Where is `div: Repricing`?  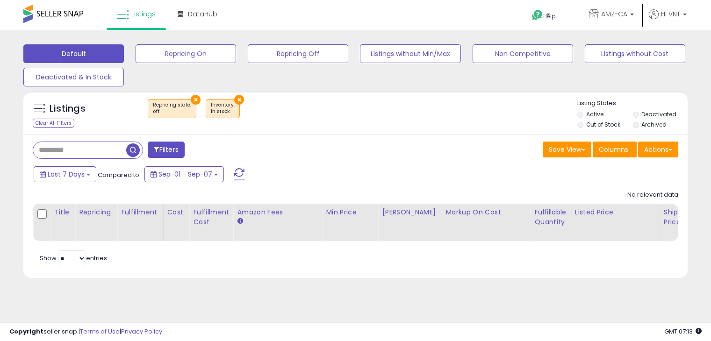 div: Repricing is located at coordinates (96, 212).